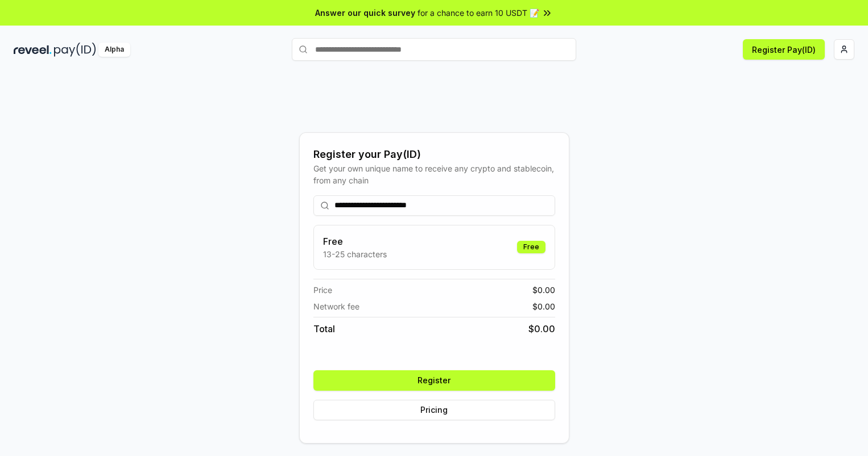 The height and width of the screenshot is (456, 868). Describe the element at coordinates (355, 241) in the screenshot. I see `h3: Free` at that location.